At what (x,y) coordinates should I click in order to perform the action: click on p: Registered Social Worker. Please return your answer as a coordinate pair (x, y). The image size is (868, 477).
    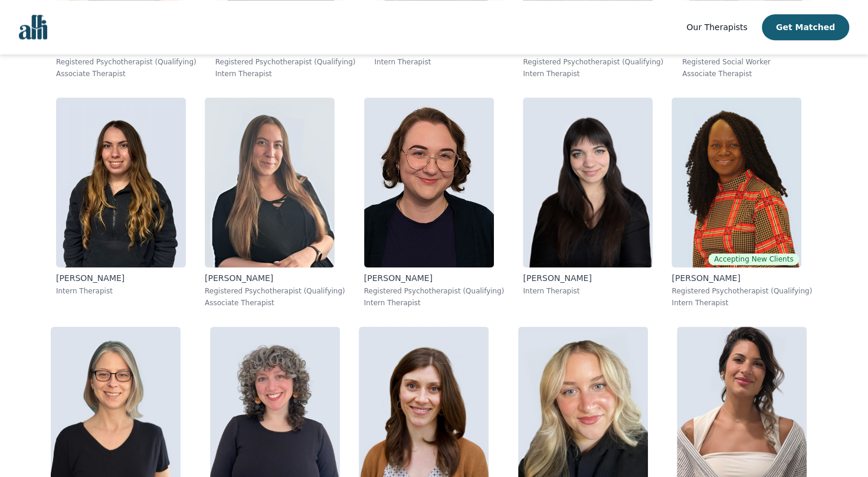
    Looking at the image, I should click on (747, 62).